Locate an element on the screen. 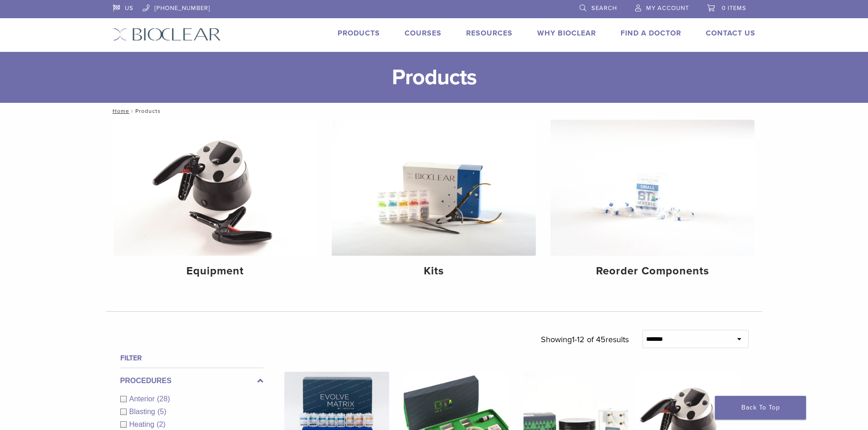  a: Why Bioclear is located at coordinates (566, 33).